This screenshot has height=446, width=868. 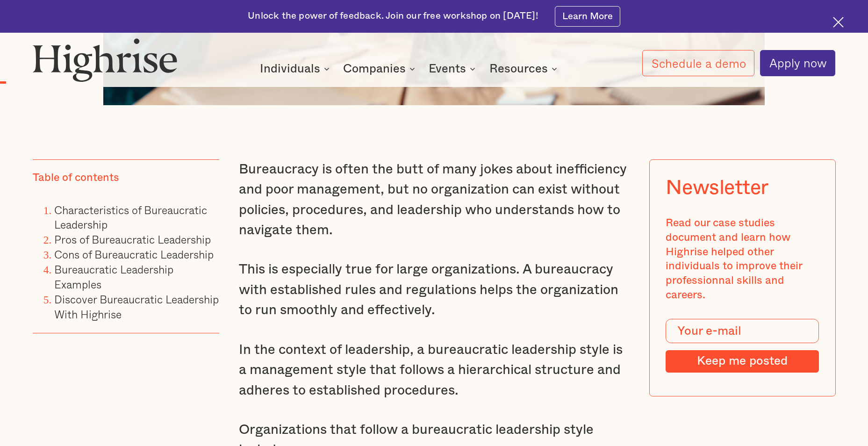 What do you see at coordinates (134, 254) in the screenshot?
I see `a: Cons of Bureaucratic Leadership` at bounding box center [134, 254].